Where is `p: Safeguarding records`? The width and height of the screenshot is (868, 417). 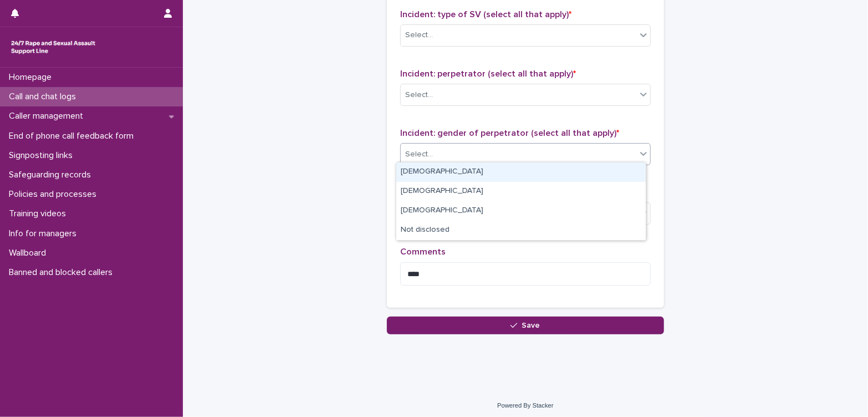 p: Safeguarding records is located at coordinates (52, 175).